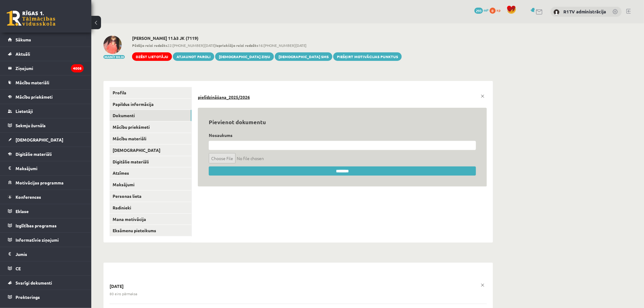  I want to click on a: Eksāmenu pieteikums, so click(151, 230).